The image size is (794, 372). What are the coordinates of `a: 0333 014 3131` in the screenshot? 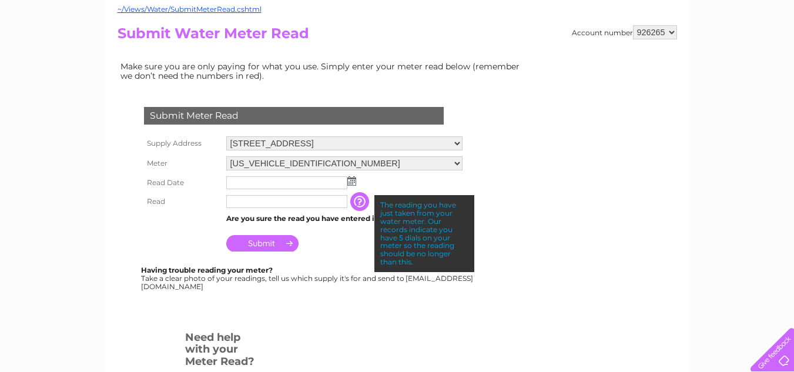 It's located at (613, 13).